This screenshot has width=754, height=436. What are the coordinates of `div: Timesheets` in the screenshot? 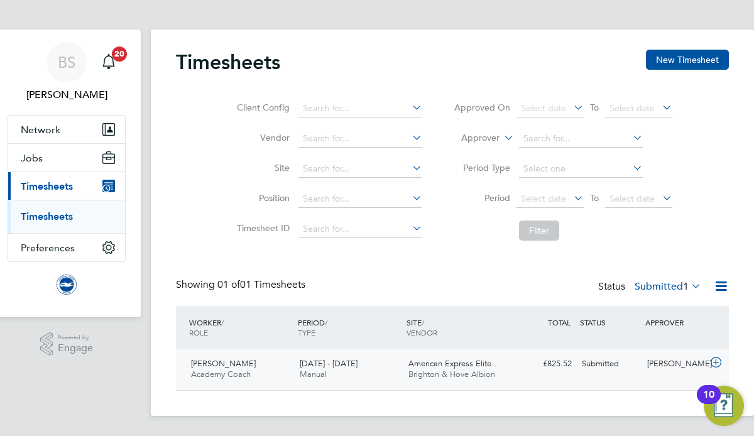 It's located at (67, 216).